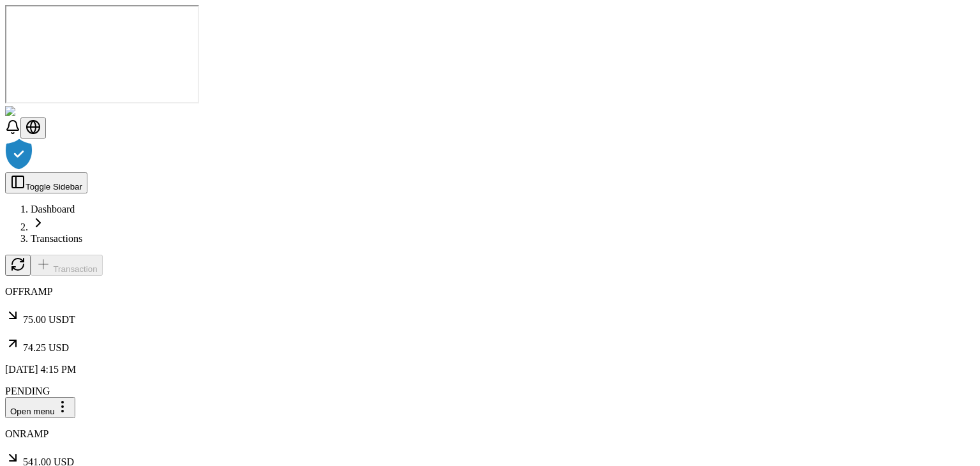 Image resolution: width=980 pixels, height=466 pixels. I want to click on a: Dashboard, so click(52, 209).